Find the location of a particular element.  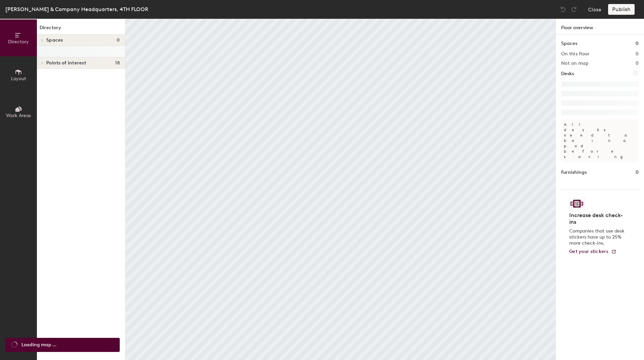

h1: Floor overview is located at coordinates (599, 26).